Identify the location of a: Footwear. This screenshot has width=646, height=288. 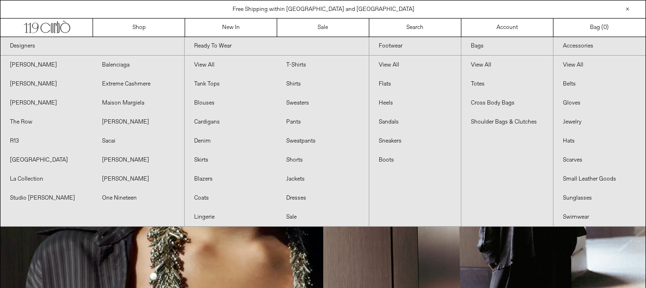
(415, 46).